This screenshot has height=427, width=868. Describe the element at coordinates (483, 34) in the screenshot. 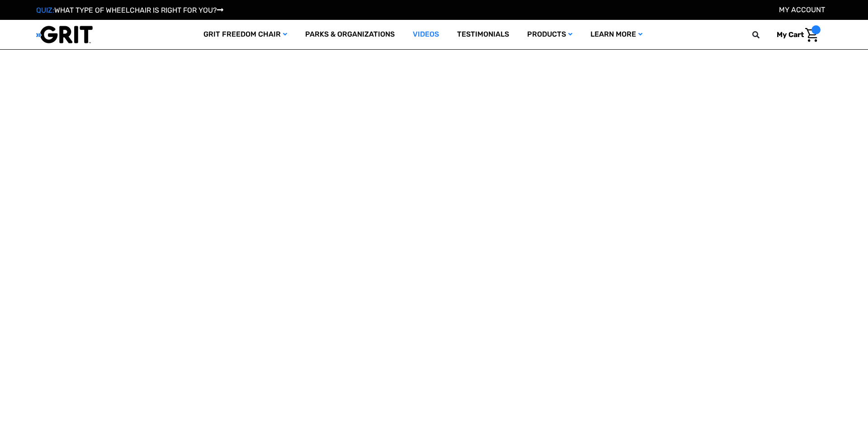

I see `a: Testimonials` at that location.